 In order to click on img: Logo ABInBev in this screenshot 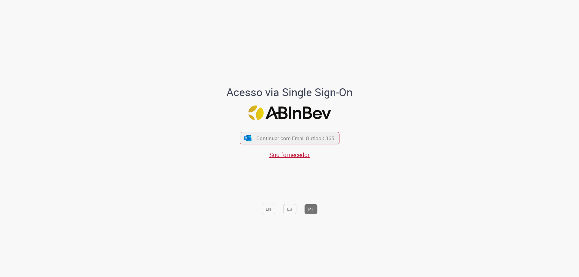, I will do `click(290, 113)`.